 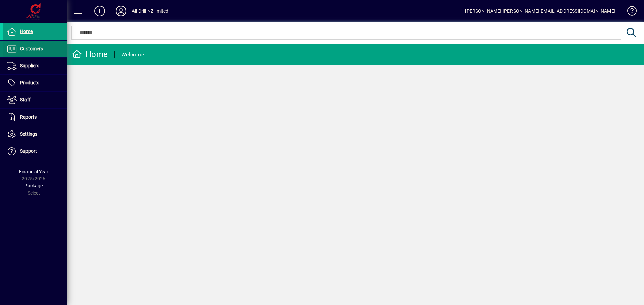 I want to click on a: Support, so click(x=35, y=151).